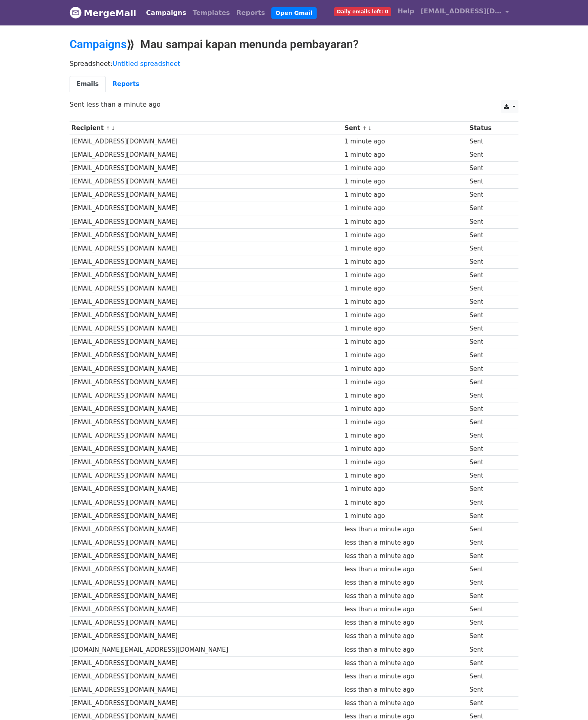 The image size is (588, 720). Describe the element at coordinates (294, 44) in the screenshot. I see `h2: ⟫ Mau sampai kapan menunda pembayaran?` at that location.